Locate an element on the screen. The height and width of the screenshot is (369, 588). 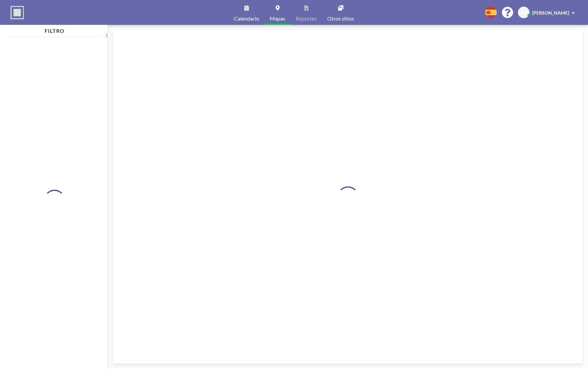
img: organization-logo is located at coordinates (17, 12).